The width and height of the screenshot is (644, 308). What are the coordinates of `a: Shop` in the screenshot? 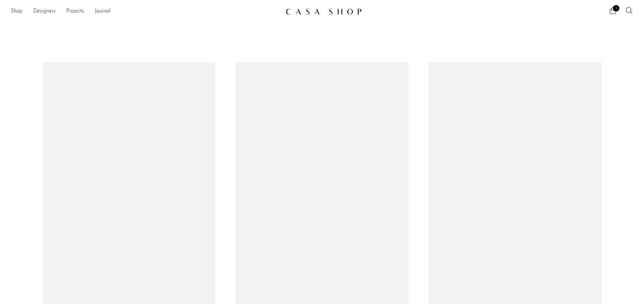 It's located at (17, 11).